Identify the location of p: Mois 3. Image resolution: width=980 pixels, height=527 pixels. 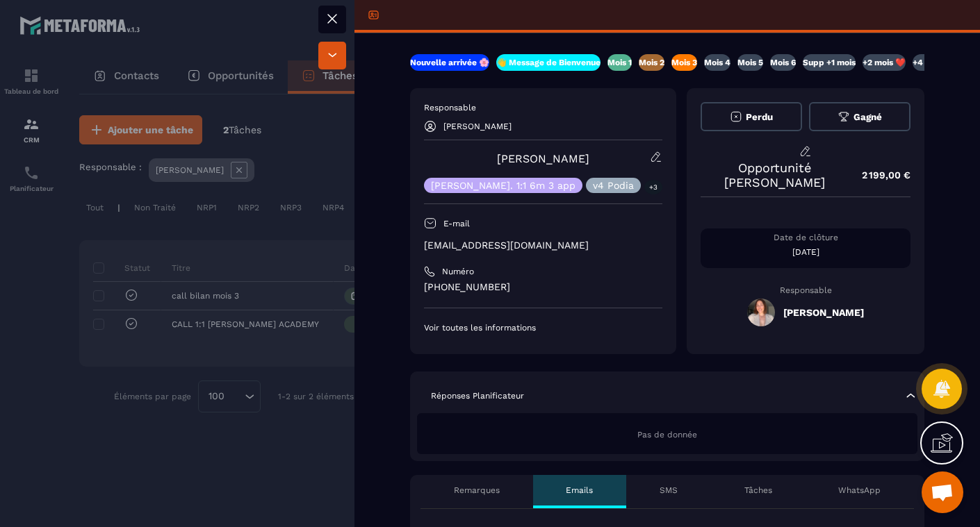
(684, 62).